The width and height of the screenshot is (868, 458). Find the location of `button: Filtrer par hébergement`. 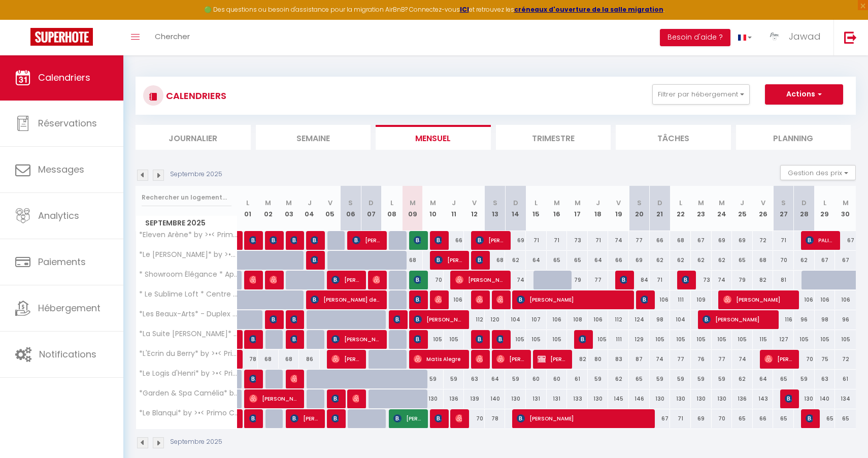

button: Filtrer par hébergement is located at coordinates (701, 94).